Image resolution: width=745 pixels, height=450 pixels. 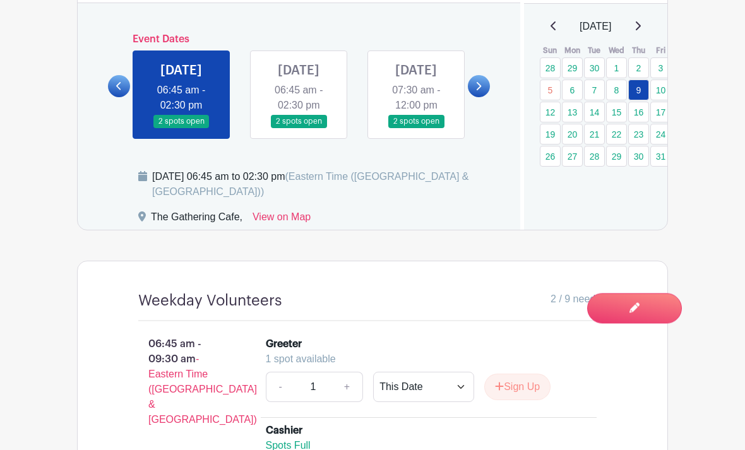 What do you see at coordinates (284, 345) in the screenshot?
I see `div: Greeter` at bounding box center [284, 345].